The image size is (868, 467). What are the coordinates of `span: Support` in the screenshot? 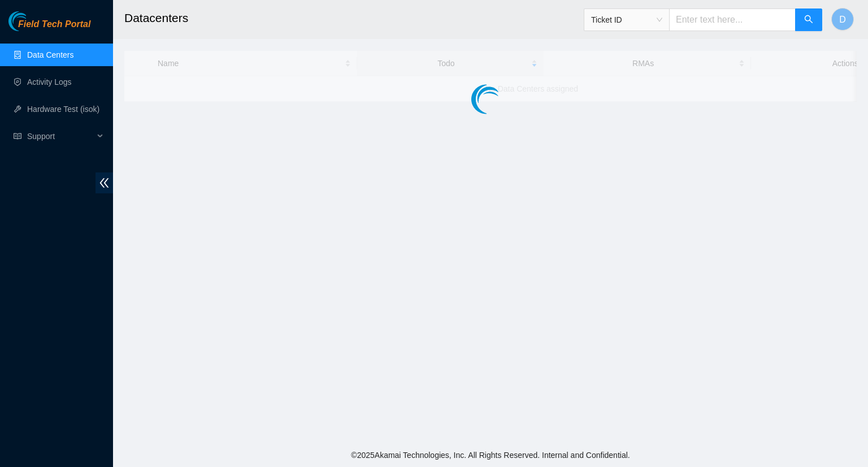 It's located at (61, 137).